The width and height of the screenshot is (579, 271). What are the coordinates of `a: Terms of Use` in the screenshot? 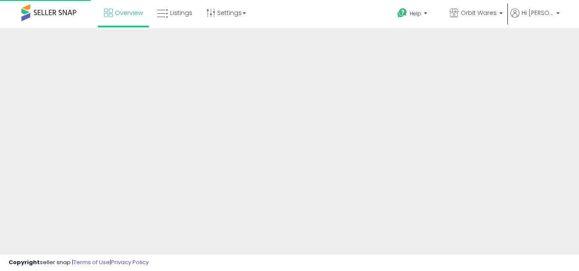 It's located at (91, 262).